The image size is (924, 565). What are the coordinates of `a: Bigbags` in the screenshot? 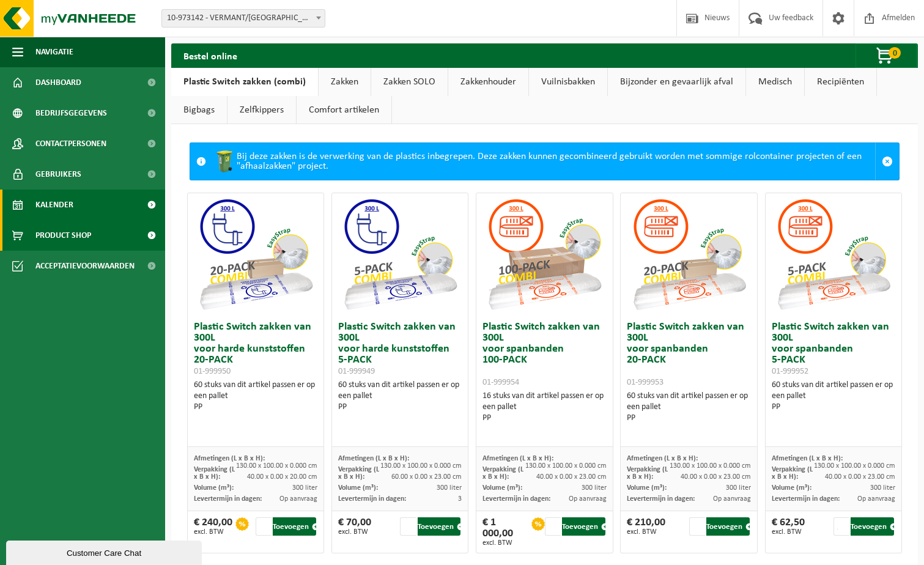 It's located at (198, 110).